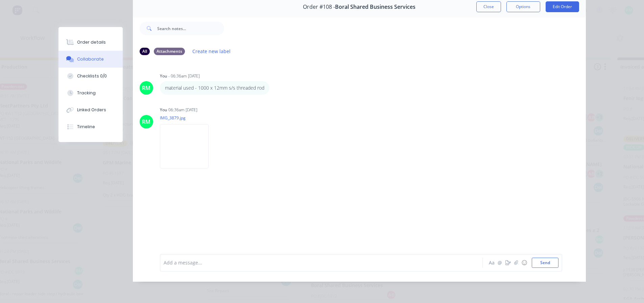  I want to click on button: Send, so click(545, 263).